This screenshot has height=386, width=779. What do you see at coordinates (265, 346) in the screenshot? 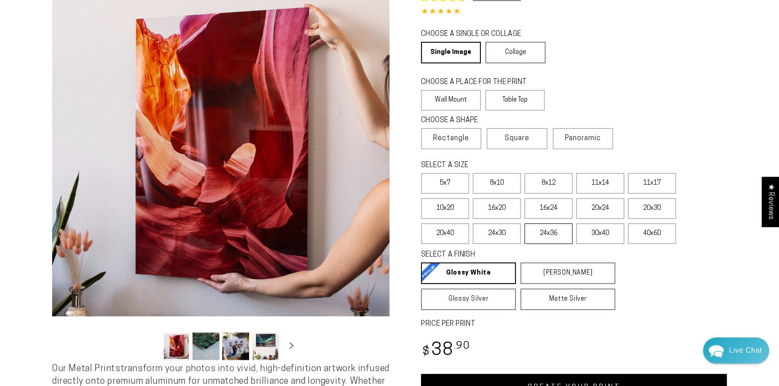
I see `button: Load image 4 in gallery view` at bounding box center [265, 346].